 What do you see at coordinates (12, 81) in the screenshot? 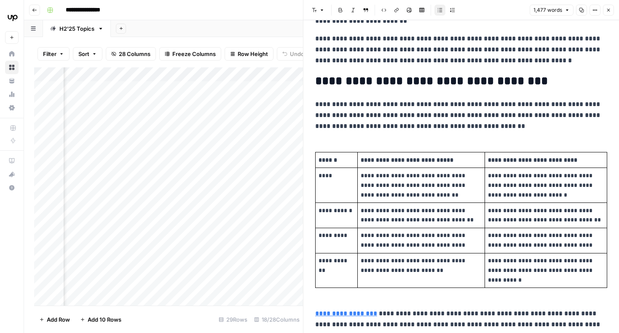
I see `a: Your Data` at bounding box center [12, 81].